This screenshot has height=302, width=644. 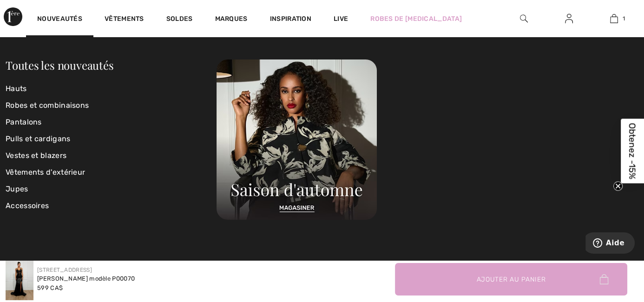 What do you see at coordinates (524, 19) in the screenshot?
I see `img: recherche` at bounding box center [524, 19].